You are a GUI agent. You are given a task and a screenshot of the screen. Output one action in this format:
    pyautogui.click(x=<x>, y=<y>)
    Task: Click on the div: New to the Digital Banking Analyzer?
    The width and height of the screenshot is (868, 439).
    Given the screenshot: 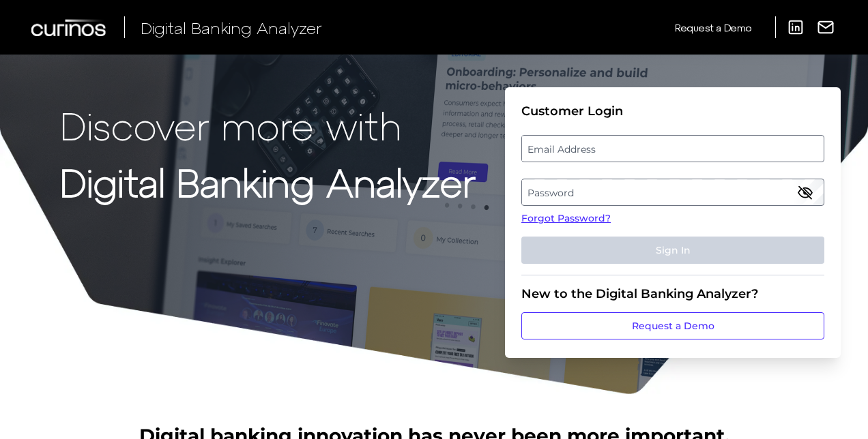 What is the action you would take?
    pyautogui.click(x=673, y=294)
    